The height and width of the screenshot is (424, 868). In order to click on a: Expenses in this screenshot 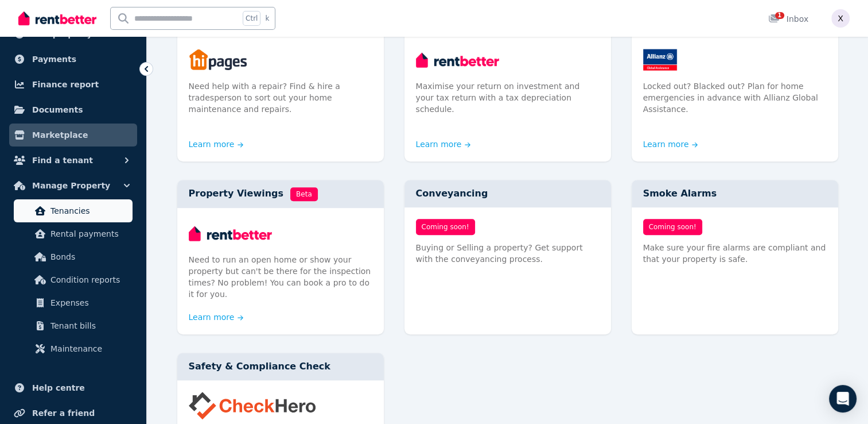, I will do `click(73, 303)`.